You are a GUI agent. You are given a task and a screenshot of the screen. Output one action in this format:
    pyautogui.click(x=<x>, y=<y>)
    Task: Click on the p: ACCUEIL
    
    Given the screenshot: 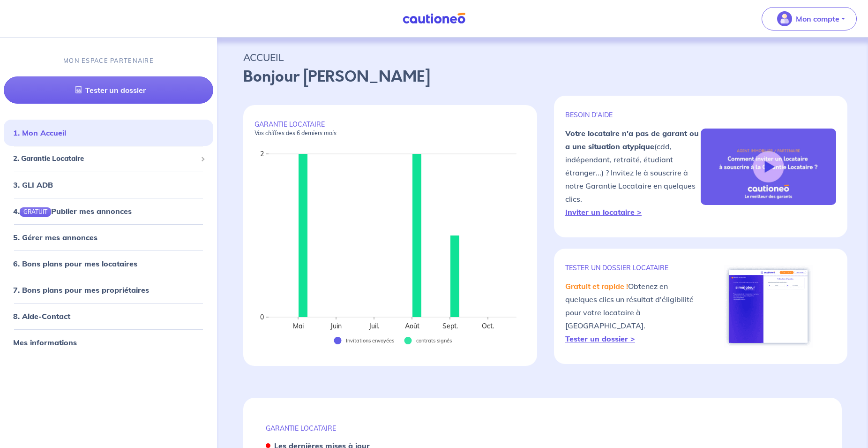 What is the action you would take?
    pyautogui.click(x=542, y=57)
    